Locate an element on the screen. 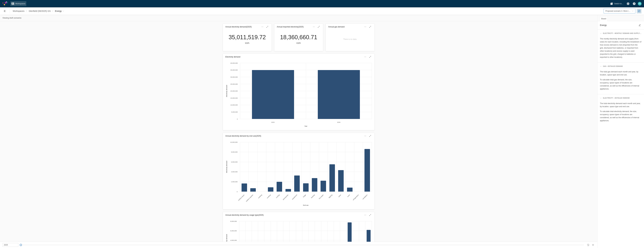 Image resolution: width=644 pixels, height=248 pixels. div: Annual imported electricity(2025) is located at coordinates (299, 27).